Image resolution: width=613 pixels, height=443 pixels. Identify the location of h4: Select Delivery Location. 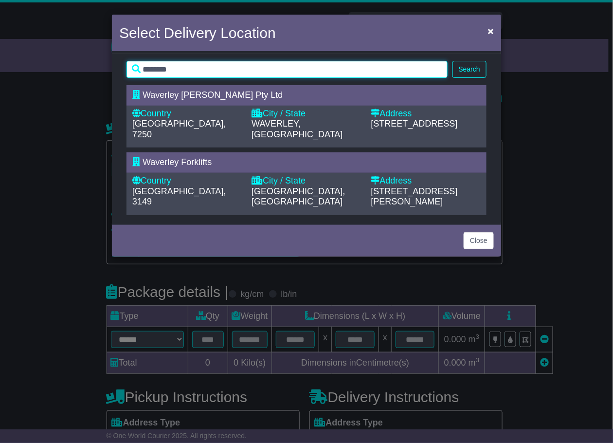
(198, 33).